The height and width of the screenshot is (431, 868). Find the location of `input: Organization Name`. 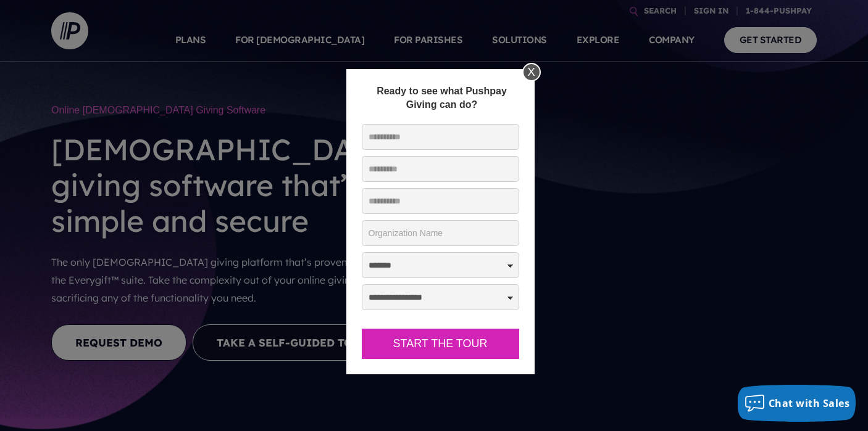

input: Organization Name is located at coordinates (440, 233).